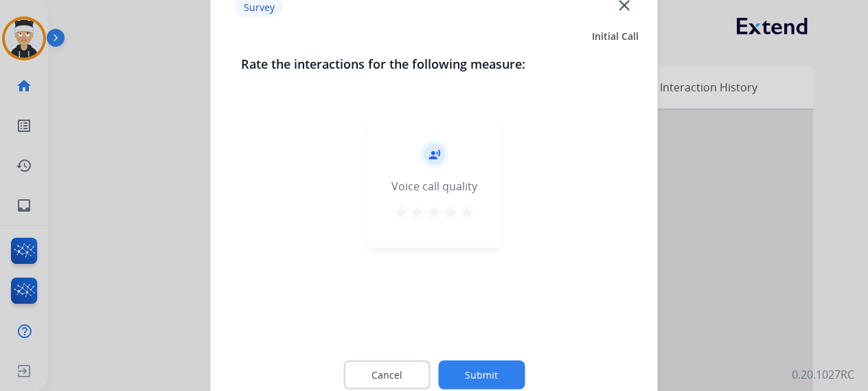 The height and width of the screenshot is (391, 868). What do you see at coordinates (615, 36) in the screenshot?
I see `span: Initial Call` at bounding box center [615, 36].